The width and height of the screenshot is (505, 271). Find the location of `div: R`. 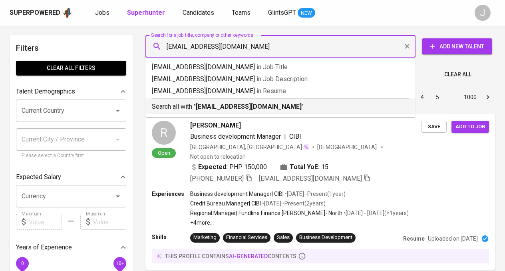

div: R is located at coordinates (164, 133).